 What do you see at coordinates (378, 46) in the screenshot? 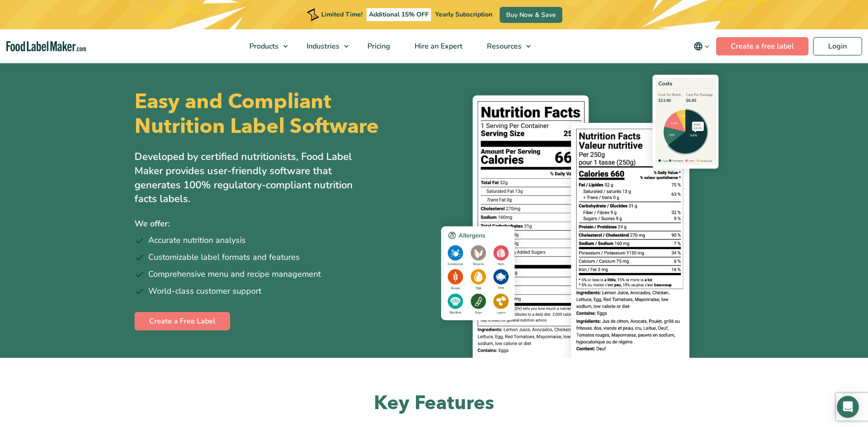
I see `a: Pricing` at bounding box center [378, 46].